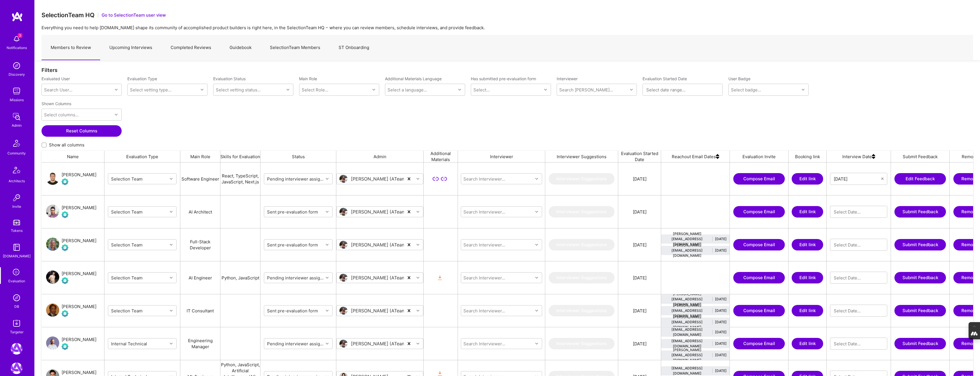 This screenshot has width=980, height=376. I want to click on img: logo, so click(17, 17).